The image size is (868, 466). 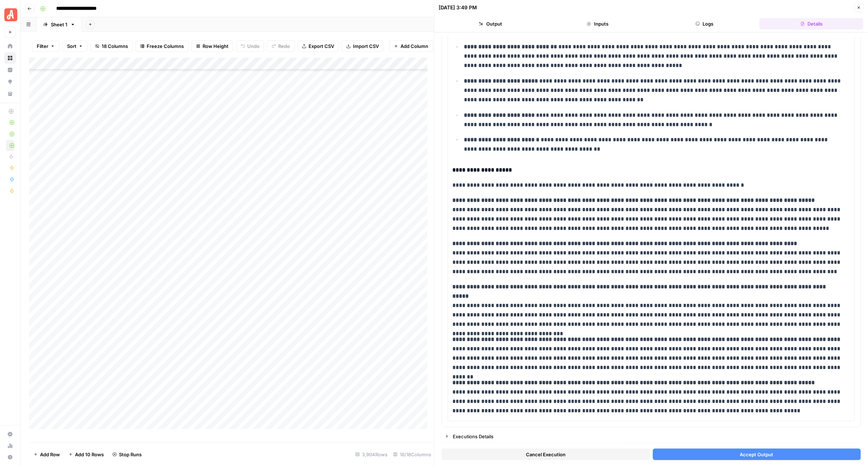 What do you see at coordinates (10, 93) in the screenshot?
I see `a: Your Data` at bounding box center [10, 93].